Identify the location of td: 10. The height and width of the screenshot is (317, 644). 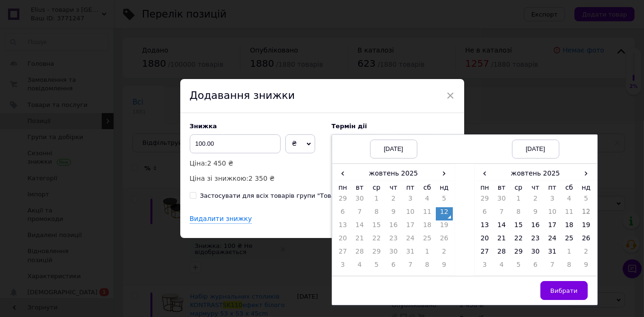
(552, 214).